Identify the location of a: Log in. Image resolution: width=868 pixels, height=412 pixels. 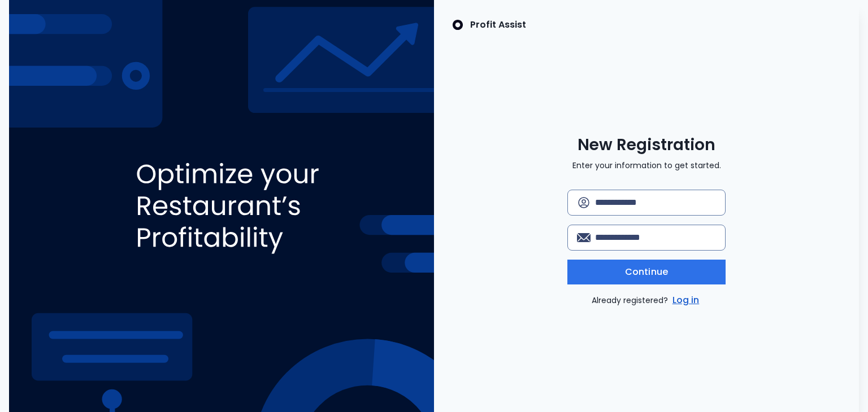
(686, 300).